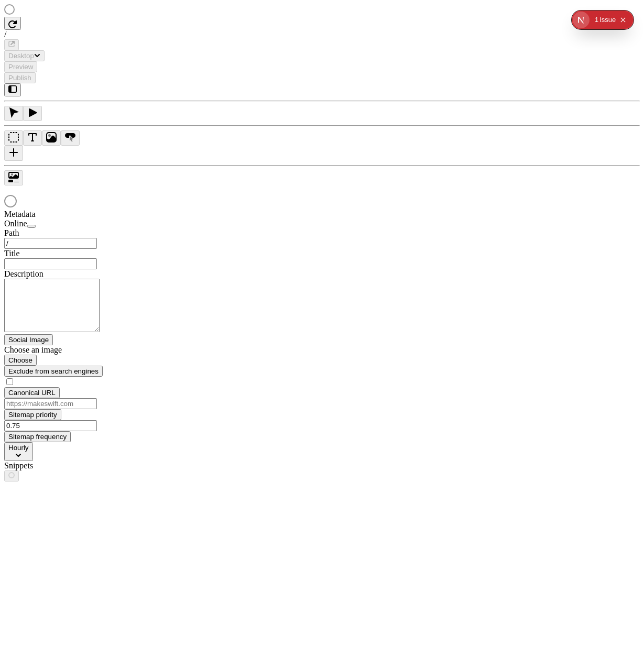  I want to click on button: Social Image, so click(28, 340).